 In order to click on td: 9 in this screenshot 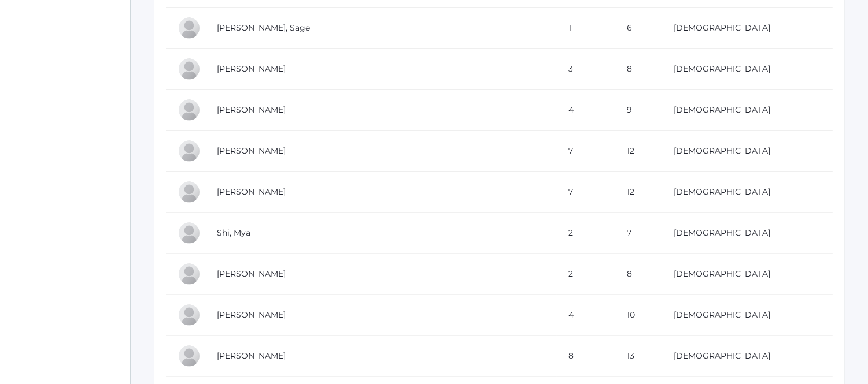, I will do `click(638, 110)`.